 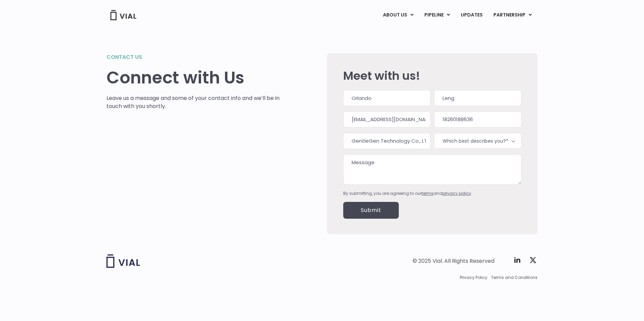 What do you see at coordinates (193, 102) in the screenshot?
I see `p: Leave us a message and some of your contact info and we’ll be in touch with you shortly.` at bounding box center [193, 102].